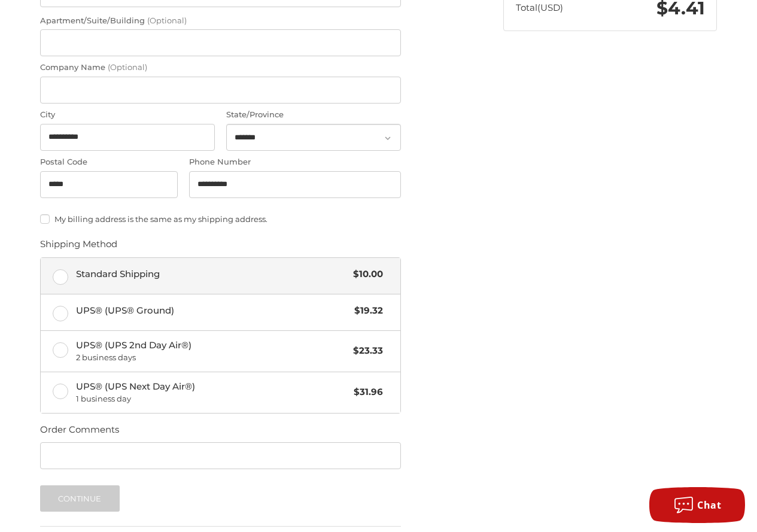 The image size is (757, 532). What do you see at coordinates (365, 392) in the screenshot?
I see `span: $31.96` at bounding box center [365, 392].